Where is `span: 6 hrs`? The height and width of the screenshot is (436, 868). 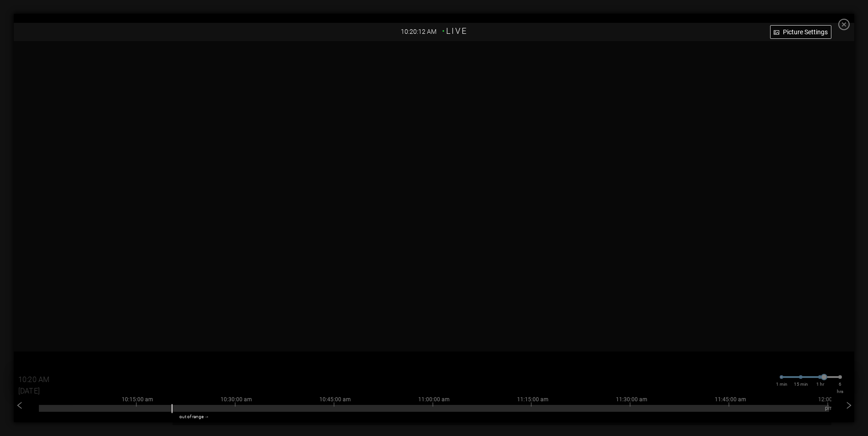 span: 6 hrs is located at coordinates (840, 388).